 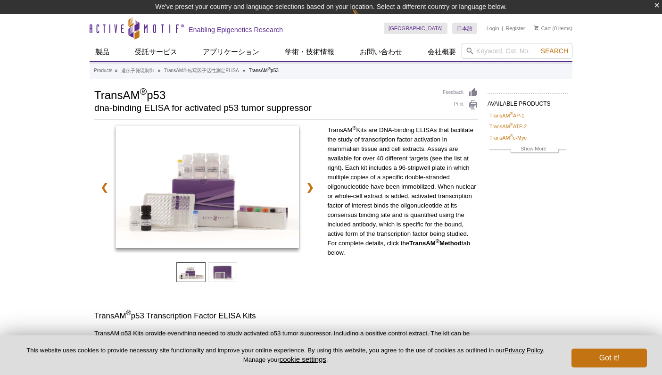 I want to click on a: Login, so click(x=493, y=28).